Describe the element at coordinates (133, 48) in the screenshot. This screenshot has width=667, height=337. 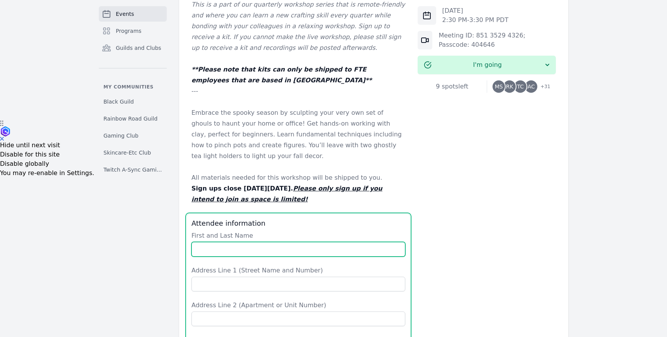
I see `a: Guilds and Clubs` at that location.